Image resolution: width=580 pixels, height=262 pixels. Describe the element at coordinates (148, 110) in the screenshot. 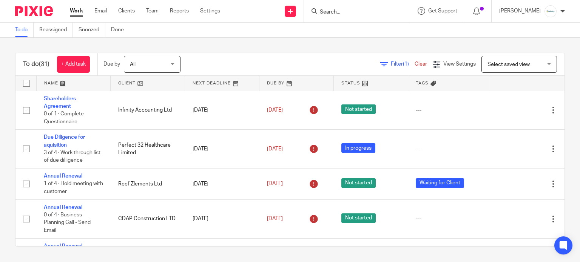

I see `td: Infinity Accounting Ltd` at that location.